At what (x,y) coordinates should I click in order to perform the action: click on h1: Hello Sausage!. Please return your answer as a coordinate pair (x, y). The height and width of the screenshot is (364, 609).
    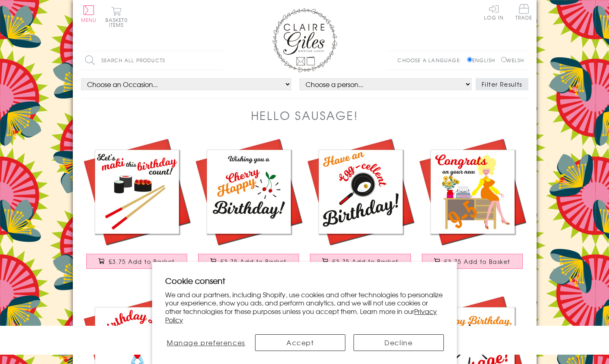
    Looking at the image, I should click on (305, 115).